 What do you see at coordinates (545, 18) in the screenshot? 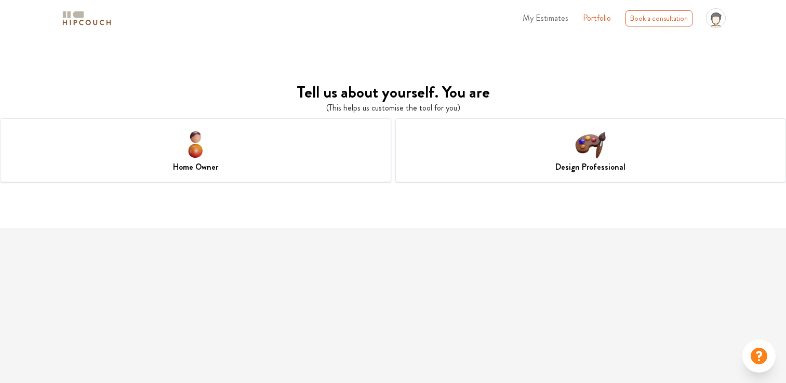
I see `span: My Estimates` at bounding box center [545, 18].